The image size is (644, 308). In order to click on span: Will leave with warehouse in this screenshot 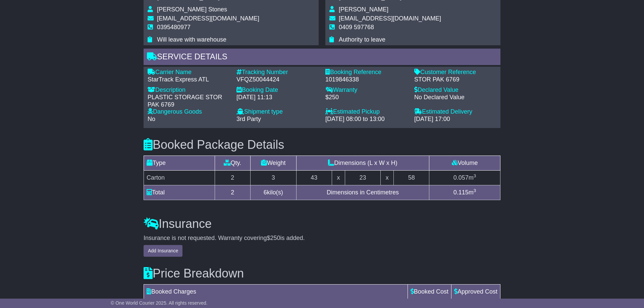, I will do `click(192, 39)`.